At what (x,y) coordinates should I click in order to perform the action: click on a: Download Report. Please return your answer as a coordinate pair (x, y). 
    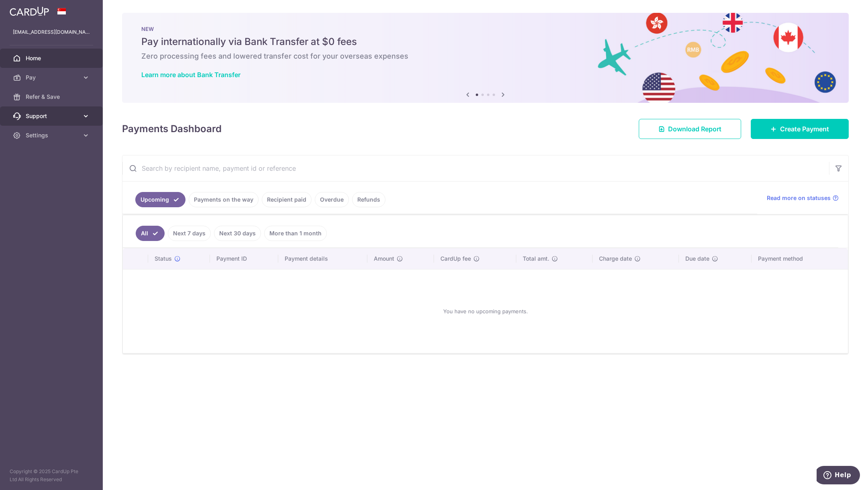
    Looking at the image, I should click on (689, 129).